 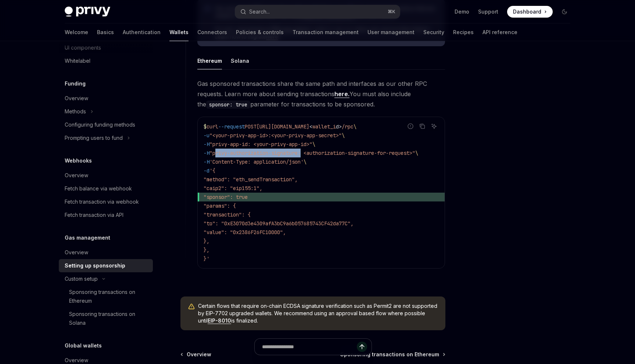 What do you see at coordinates (219, 321) in the screenshot?
I see `a: EIP-8010` at bounding box center [219, 321].